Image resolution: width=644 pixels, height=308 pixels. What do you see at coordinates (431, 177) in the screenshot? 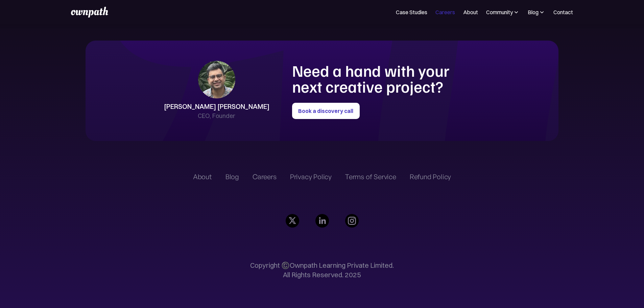
I see `div: Refund Policy` at bounding box center [431, 177].